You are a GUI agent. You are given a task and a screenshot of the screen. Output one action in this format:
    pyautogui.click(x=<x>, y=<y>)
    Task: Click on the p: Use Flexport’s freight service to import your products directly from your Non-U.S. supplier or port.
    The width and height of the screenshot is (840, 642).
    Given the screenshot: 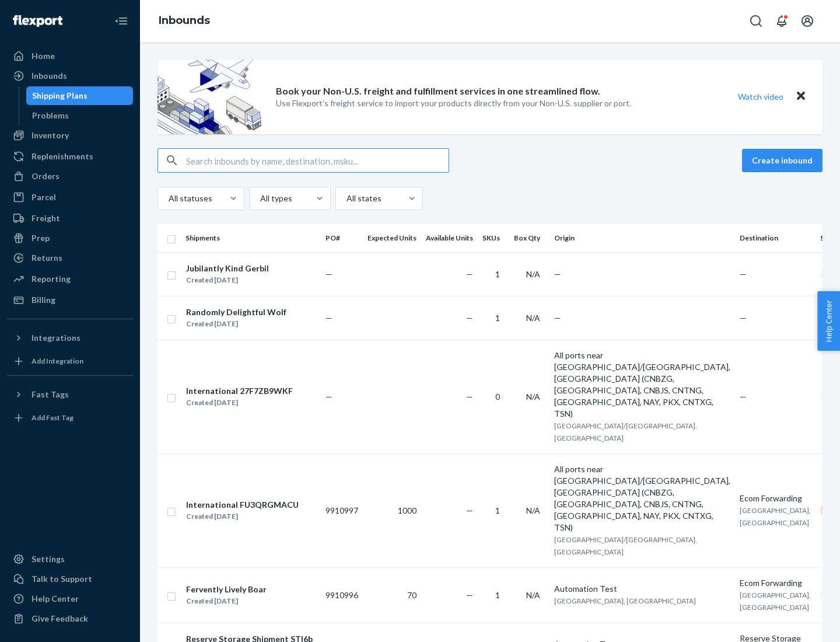 What is the action you would take?
    pyautogui.click(x=453, y=103)
    